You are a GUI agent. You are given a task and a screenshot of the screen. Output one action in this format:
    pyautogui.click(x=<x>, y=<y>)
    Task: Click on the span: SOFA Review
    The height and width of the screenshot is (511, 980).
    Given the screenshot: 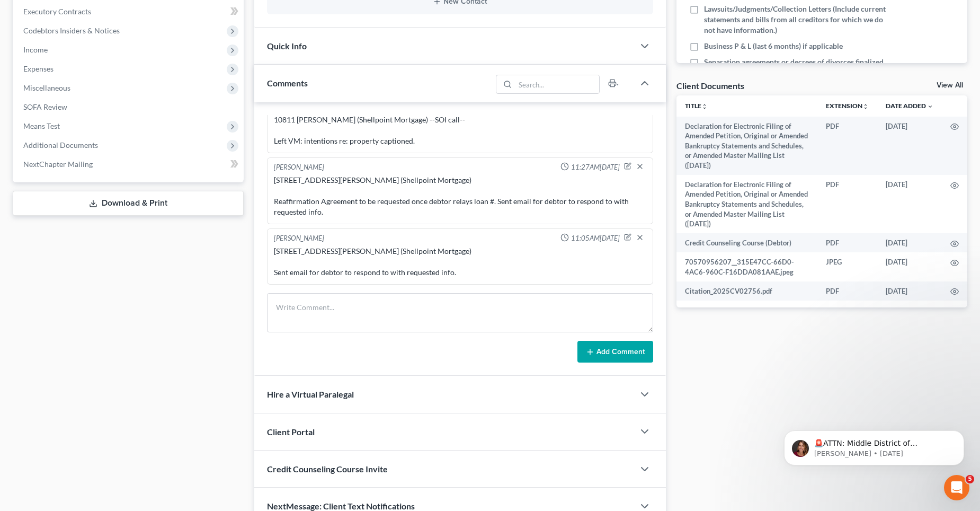 What is the action you would take?
    pyautogui.click(x=45, y=106)
    